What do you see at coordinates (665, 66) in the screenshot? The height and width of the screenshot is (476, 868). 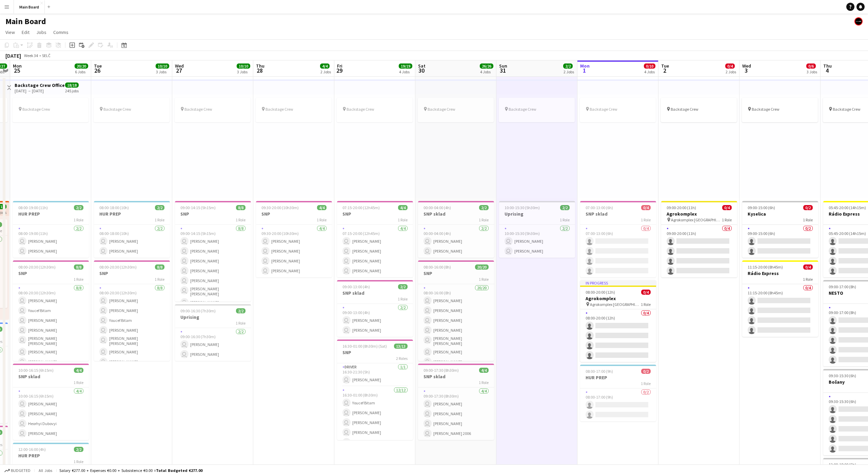 I see `span: Tue` at bounding box center [665, 66].